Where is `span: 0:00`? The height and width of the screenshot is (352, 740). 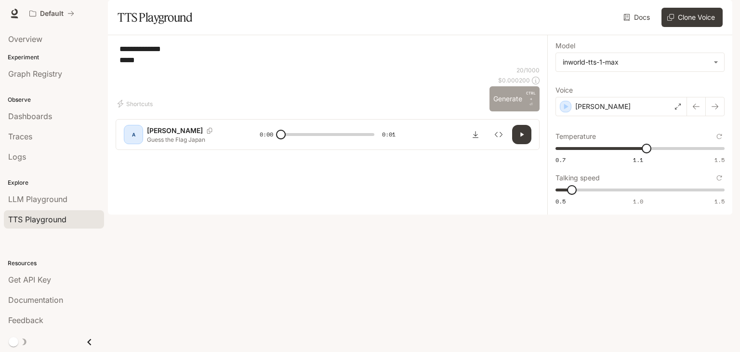 span: 0:00 is located at coordinates (267, 134).